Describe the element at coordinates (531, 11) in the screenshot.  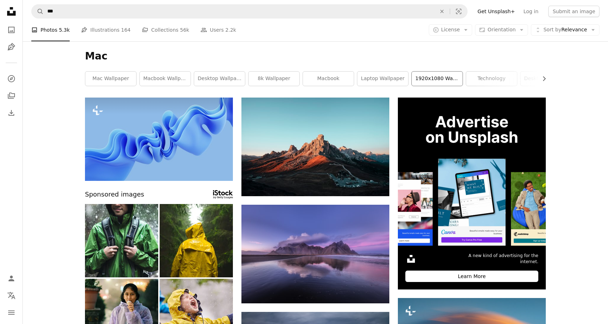
I see `a: Log in` at that location.